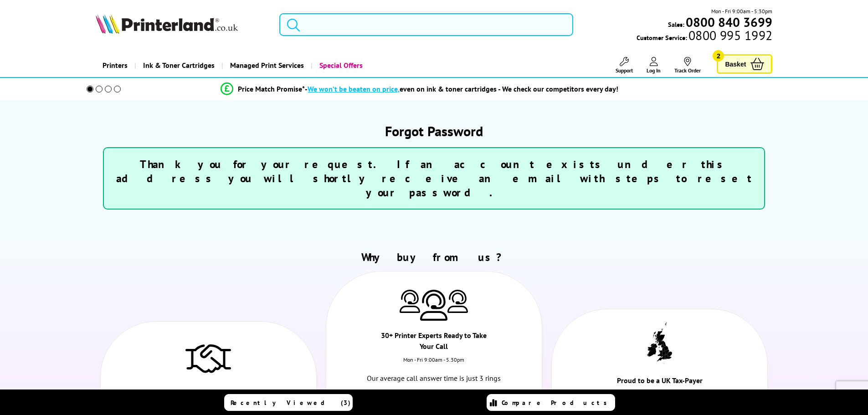 This screenshot has width=868, height=415. Describe the element at coordinates (420, 89) in the screenshot. I see `li: modal_Promise` at that location.